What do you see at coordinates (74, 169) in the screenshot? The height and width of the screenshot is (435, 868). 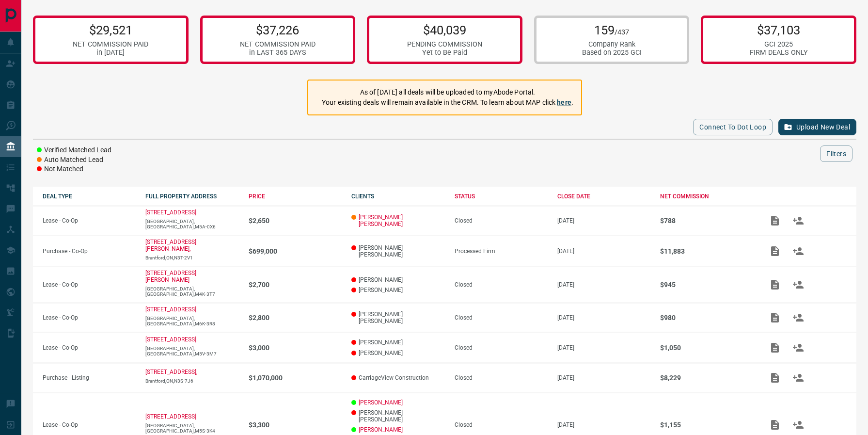 I see `li: Not Matched` at bounding box center [74, 169].